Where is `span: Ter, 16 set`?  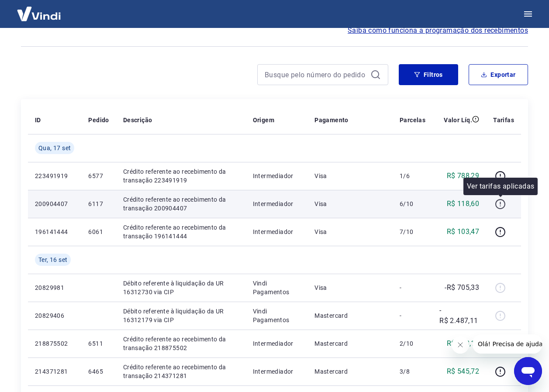
span: Ter, 16 set is located at coordinates (53, 259).